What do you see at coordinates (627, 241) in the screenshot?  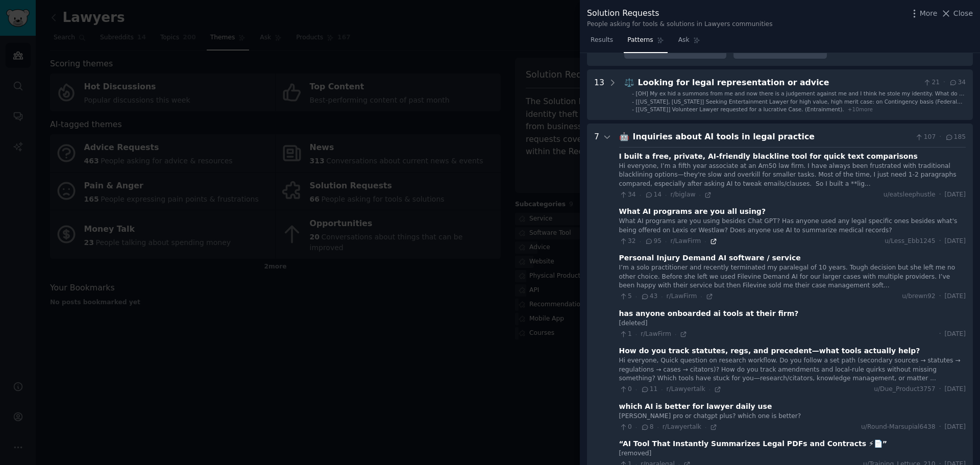 I see `span: 32` at bounding box center [627, 241].